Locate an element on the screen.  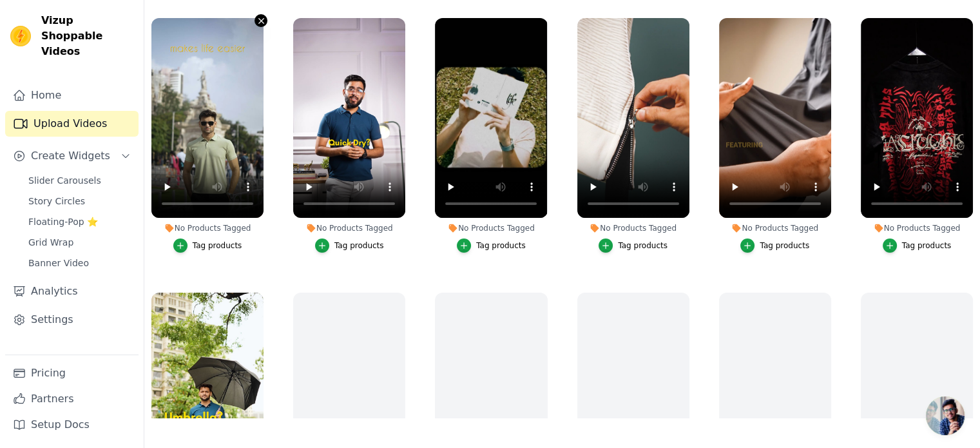
span: Slider Carousels is located at coordinates (65, 180).